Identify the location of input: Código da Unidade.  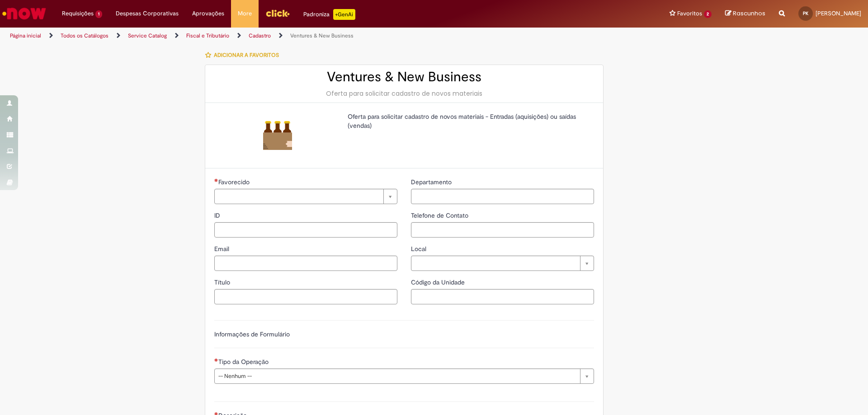
(502, 297).